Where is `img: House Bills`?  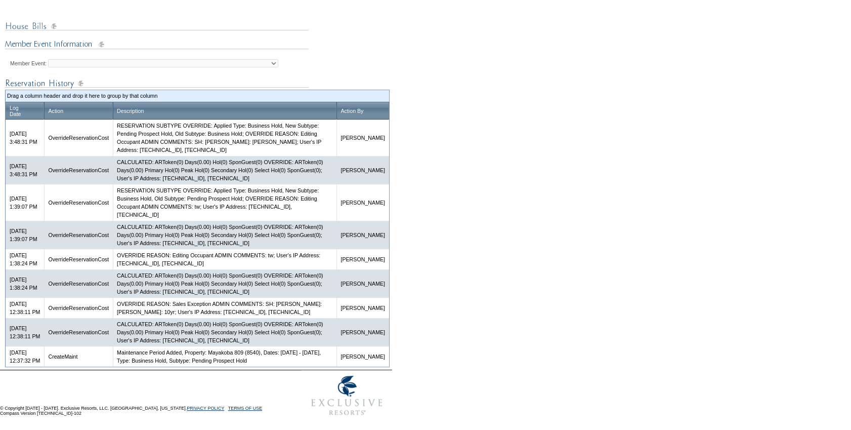 img: House Bills is located at coordinates (157, 26).